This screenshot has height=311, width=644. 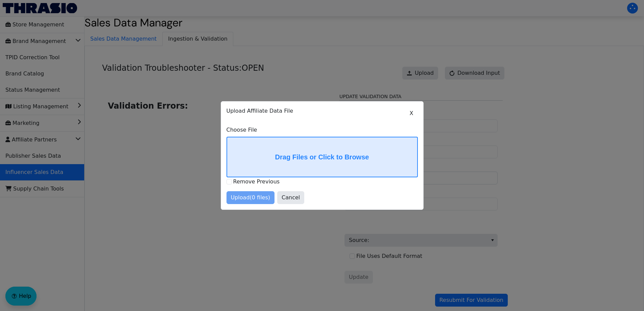 I want to click on button: Cancel, so click(x=291, y=198).